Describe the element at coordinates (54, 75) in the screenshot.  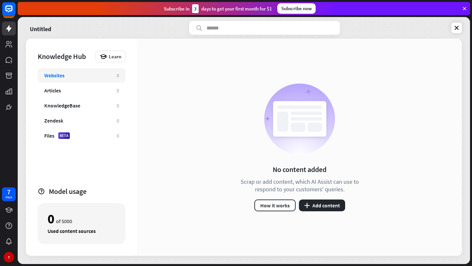
I see `div: Websites` at that location.